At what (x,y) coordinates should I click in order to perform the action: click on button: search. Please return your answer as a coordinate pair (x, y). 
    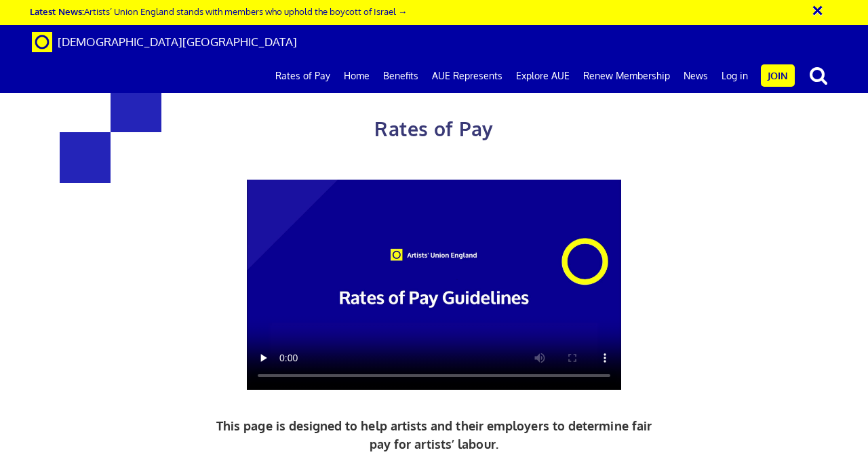
    Looking at the image, I should click on (819, 76).